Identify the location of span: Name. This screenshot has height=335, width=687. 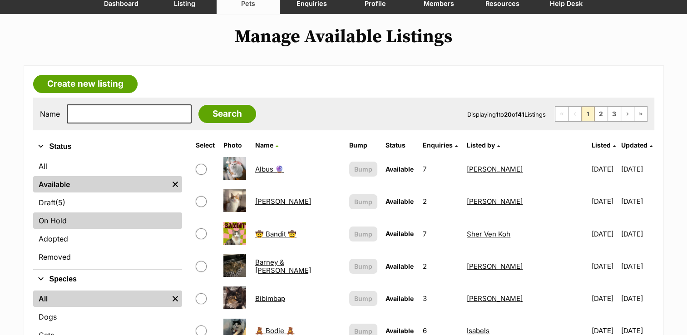
(264, 145).